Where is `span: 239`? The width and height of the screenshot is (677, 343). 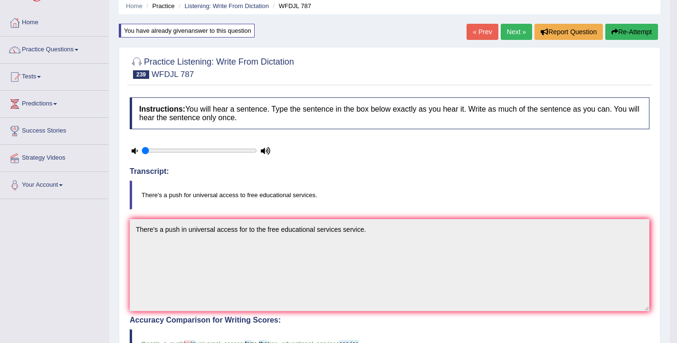
span: 239 is located at coordinates (141, 75).